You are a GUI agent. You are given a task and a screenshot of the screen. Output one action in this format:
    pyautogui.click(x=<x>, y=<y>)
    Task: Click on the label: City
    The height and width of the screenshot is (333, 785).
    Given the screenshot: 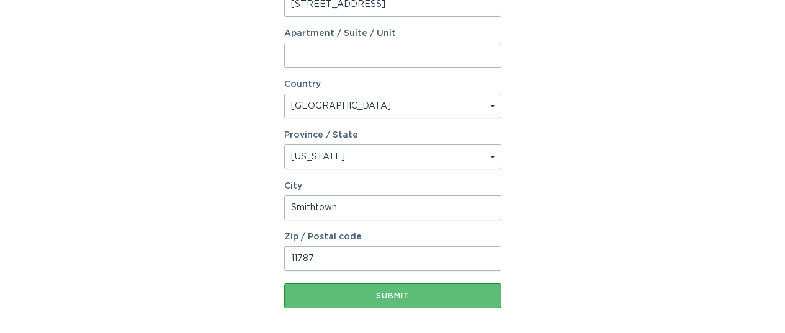 What is the action you would take?
    pyautogui.click(x=393, y=186)
    